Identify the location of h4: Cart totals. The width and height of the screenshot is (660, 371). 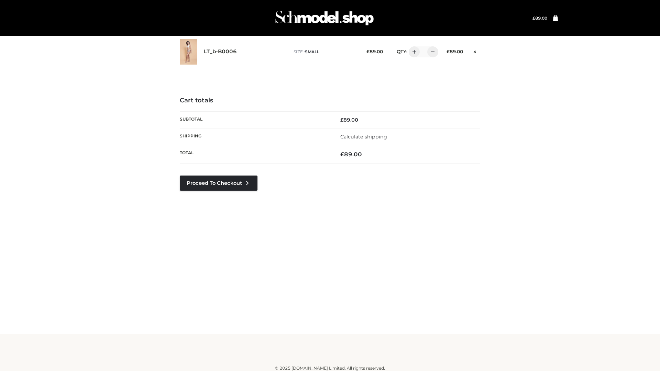
(330, 101).